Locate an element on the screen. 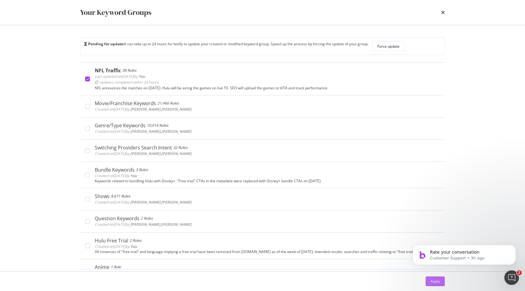 The image size is (525, 291). div: 21,466 Rules is located at coordinates (168, 103).